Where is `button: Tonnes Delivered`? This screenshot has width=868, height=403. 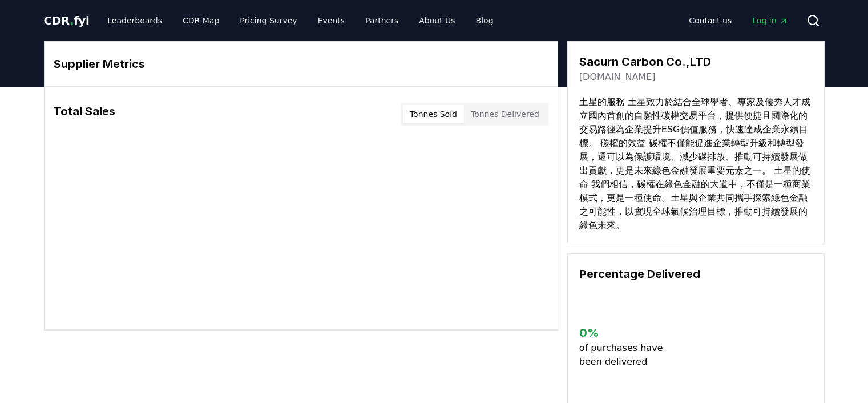 button: Tonnes Delivered is located at coordinates (505, 114).